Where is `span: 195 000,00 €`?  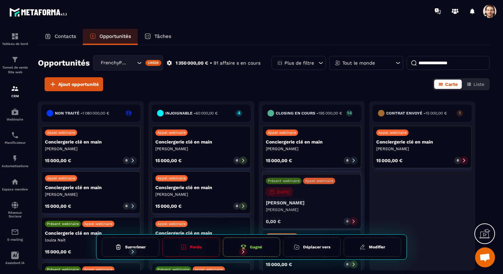 span: 195 000,00 € is located at coordinates (330, 113).